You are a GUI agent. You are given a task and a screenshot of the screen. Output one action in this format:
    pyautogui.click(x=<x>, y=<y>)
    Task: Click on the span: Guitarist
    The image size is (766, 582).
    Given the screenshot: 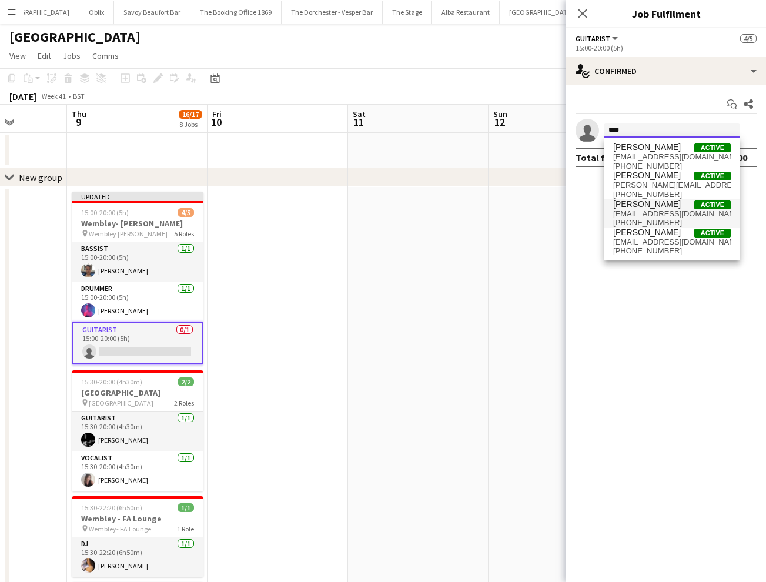 What is the action you would take?
    pyautogui.click(x=593, y=38)
    